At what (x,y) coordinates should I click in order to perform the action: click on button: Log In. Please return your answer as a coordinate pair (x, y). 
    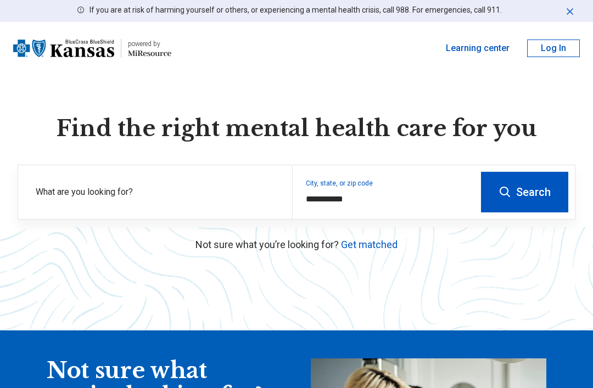
    Looking at the image, I should click on (553, 48).